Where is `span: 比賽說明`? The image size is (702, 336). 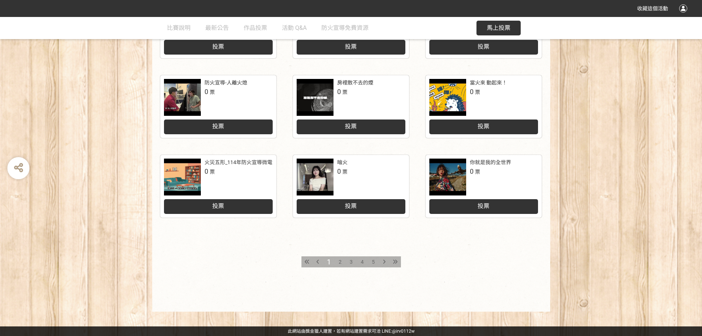 span: 比賽說明 is located at coordinates (179, 28).